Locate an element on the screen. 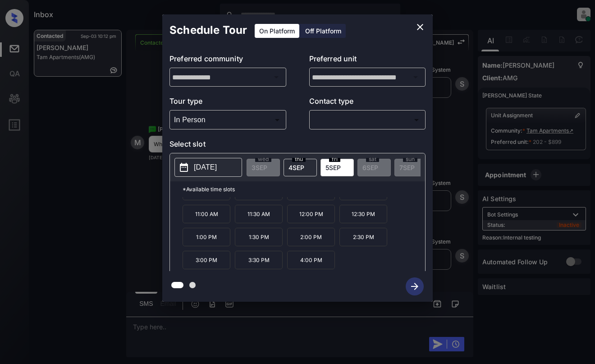  p: 11:00 AM is located at coordinates (206, 214).